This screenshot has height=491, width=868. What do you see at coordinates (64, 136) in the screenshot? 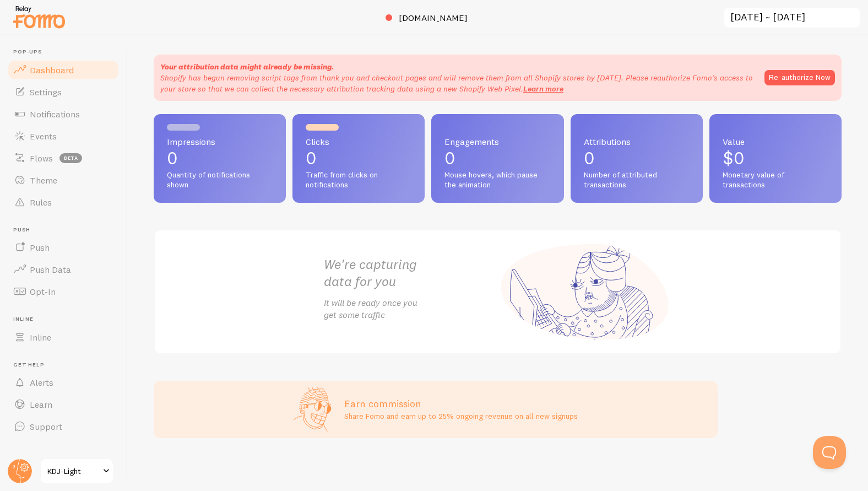
I see `a: Events` at bounding box center [64, 136].